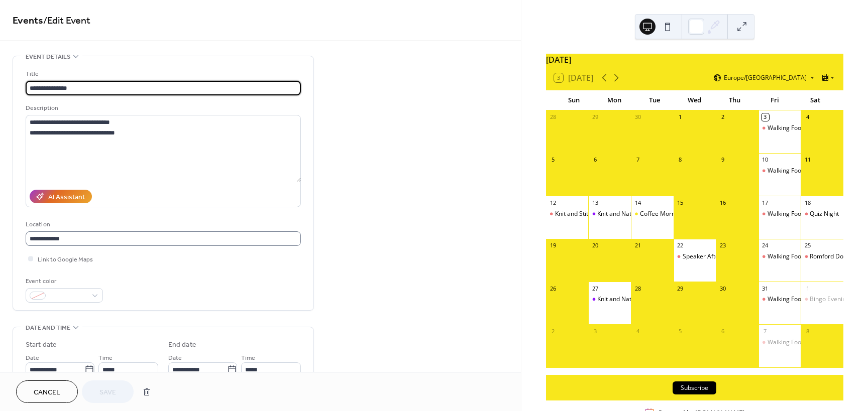 The height and width of the screenshot is (411, 868). I want to click on div: Event color, so click(63, 281).